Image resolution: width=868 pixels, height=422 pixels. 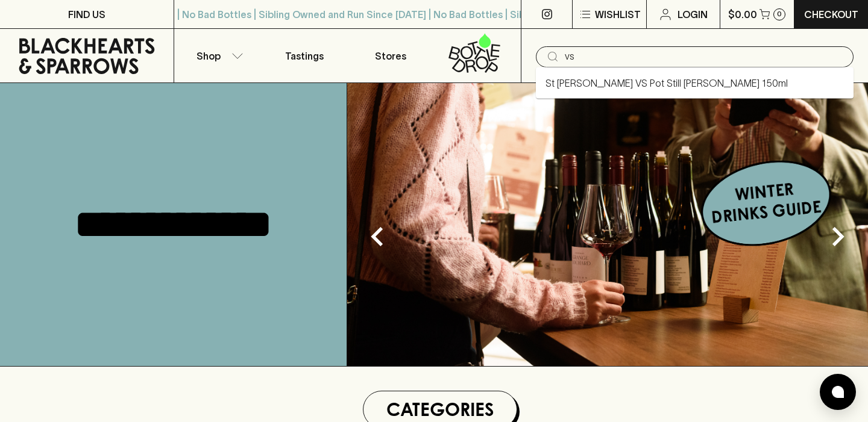 I want to click on p: Wishlist, so click(x=618, y=14).